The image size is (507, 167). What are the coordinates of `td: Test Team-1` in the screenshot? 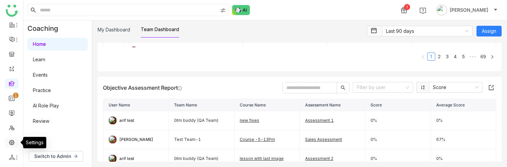 It's located at (201, 140).